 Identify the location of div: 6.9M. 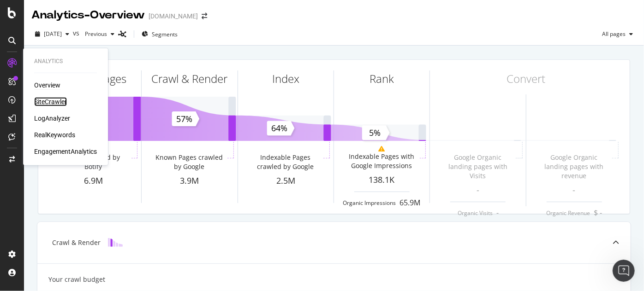
(93, 181).